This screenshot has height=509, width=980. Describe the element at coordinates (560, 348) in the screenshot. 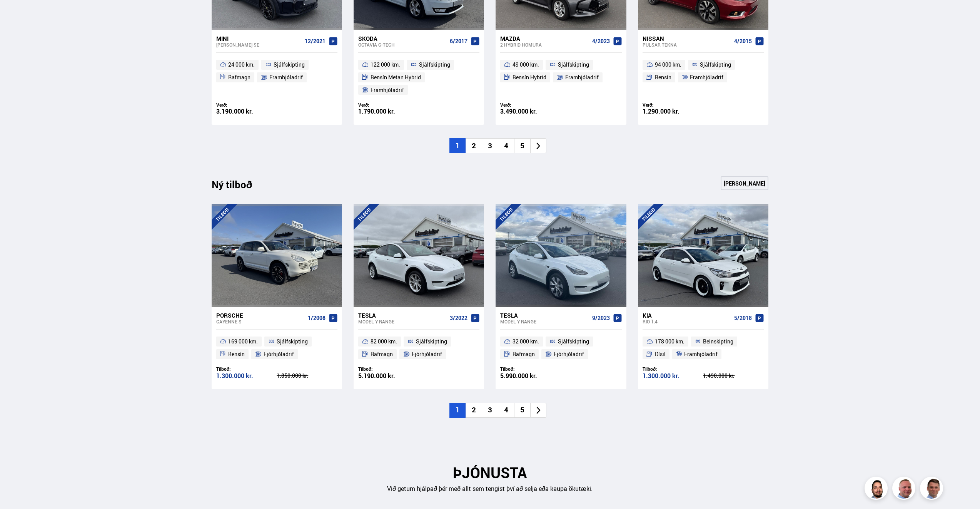

I see `a: Tesla Model Y RANGE 9/2023 32 000 km. Sjálfskipting Rafmagn Fjórhjóladrif Tilboð: 5.990.000 kr.` at that location.